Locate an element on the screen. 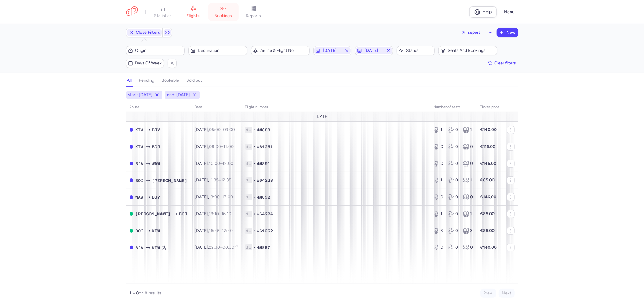 This screenshot has height=305, width=644. button: Export is located at coordinates (471, 33).